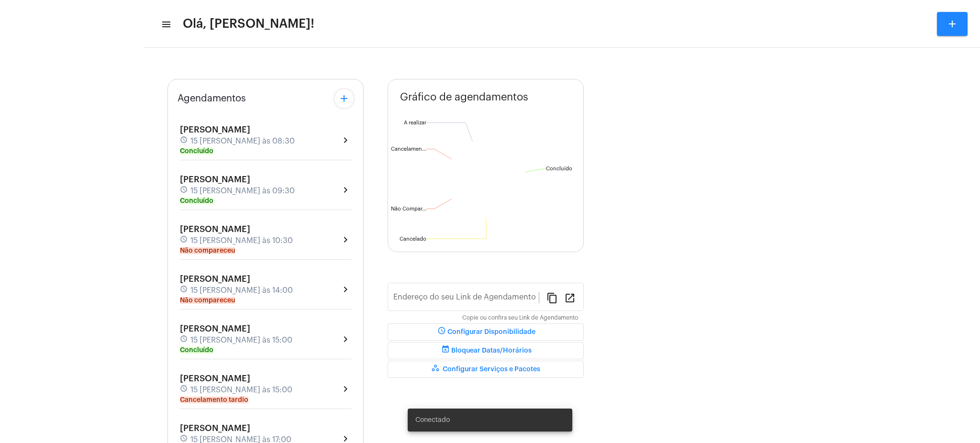  Describe the element at coordinates (464, 97) in the screenshot. I see `span: Gráfico de agendamentos` at that location.